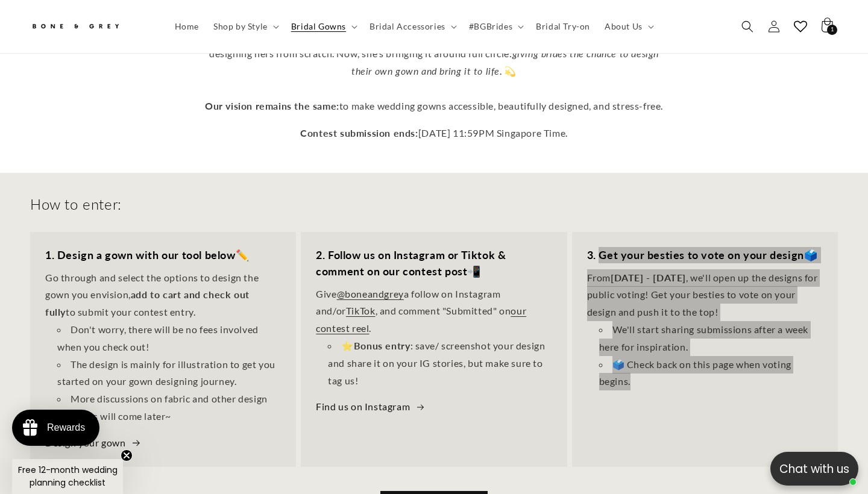  What do you see at coordinates (67, 476) in the screenshot?
I see `span: Free 12-month wedding planning checklist` at bounding box center [67, 476].